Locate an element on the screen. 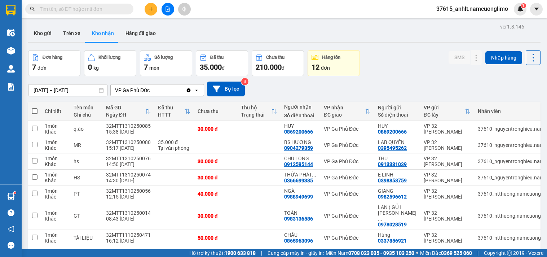 The image size is (547, 257). div: NGÀ is located at coordinates (300, 191).